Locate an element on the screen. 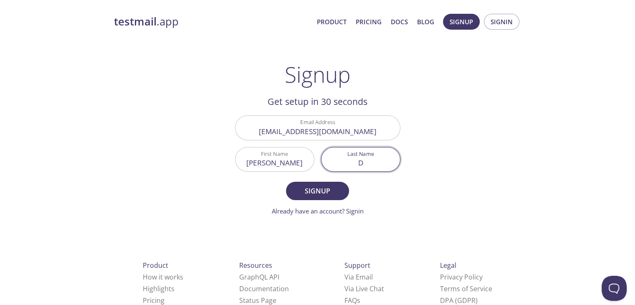 The height and width of the screenshot is (305, 635). a: Product is located at coordinates (332, 22).